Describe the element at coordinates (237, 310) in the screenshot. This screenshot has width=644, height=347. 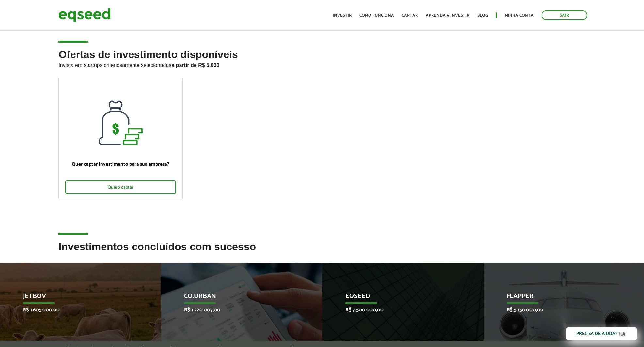
I see `p: R$ 1.220.007,00` at that location.